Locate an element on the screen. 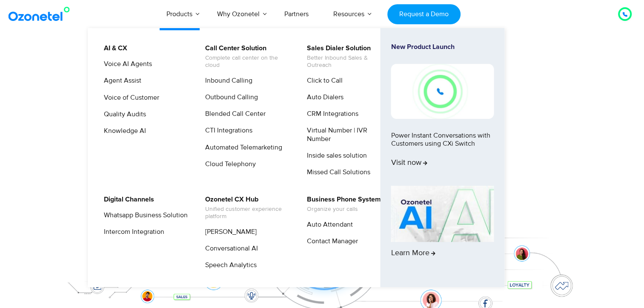 The image size is (644, 308). span: Complete call center on the cloud is located at coordinates (247, 62).